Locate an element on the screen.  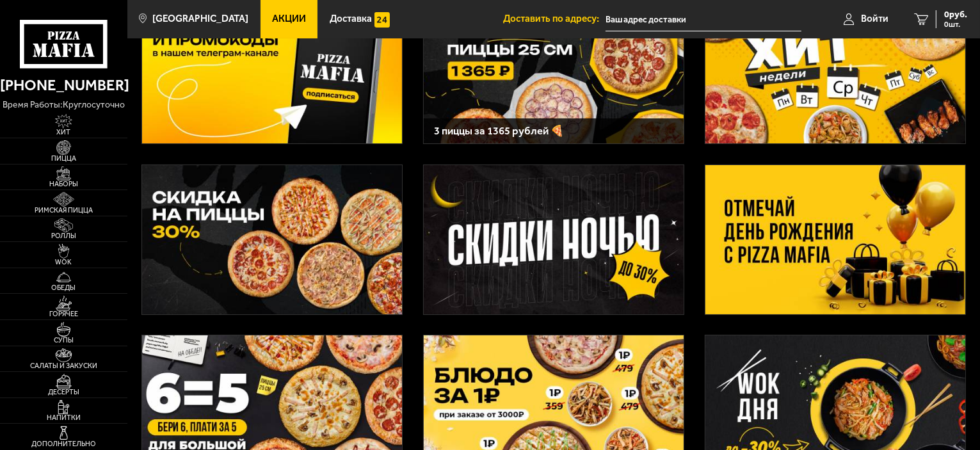
input: Ваш адрес доставки is located at coordinates (703, 19).